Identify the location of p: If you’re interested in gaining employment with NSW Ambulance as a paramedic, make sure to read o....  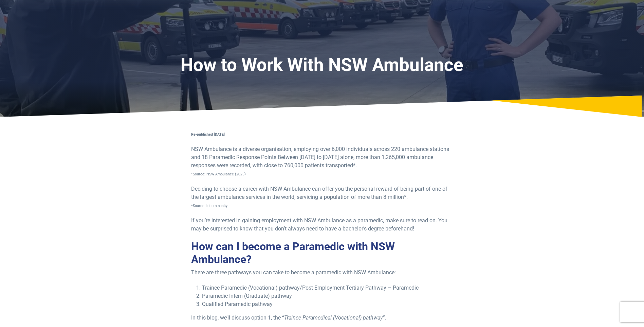
(322, 225).